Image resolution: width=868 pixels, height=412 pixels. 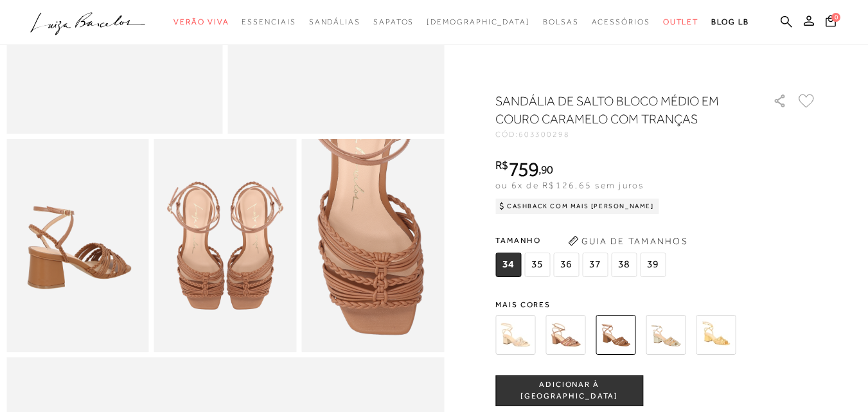 What do you see at coordinates (594, 264) in the screenshot?
I see `span: 37` at bounding box center [594, 264].